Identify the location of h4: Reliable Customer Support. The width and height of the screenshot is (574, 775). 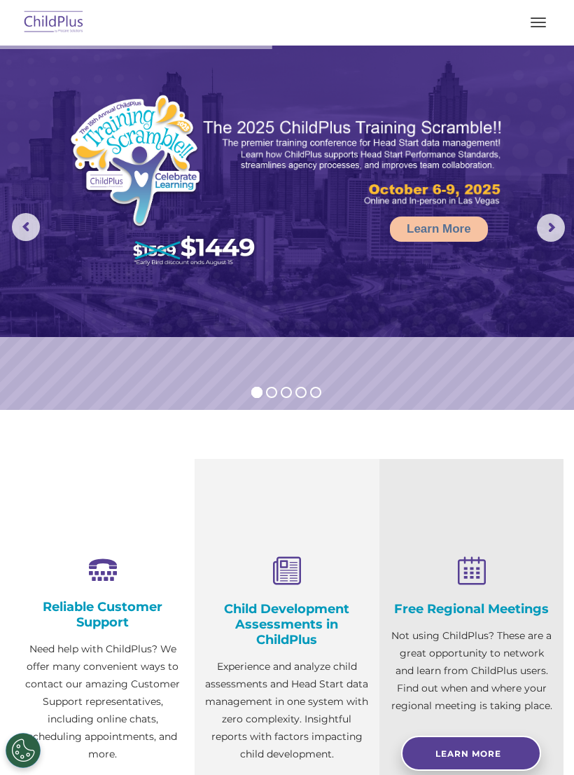
(102, 614).